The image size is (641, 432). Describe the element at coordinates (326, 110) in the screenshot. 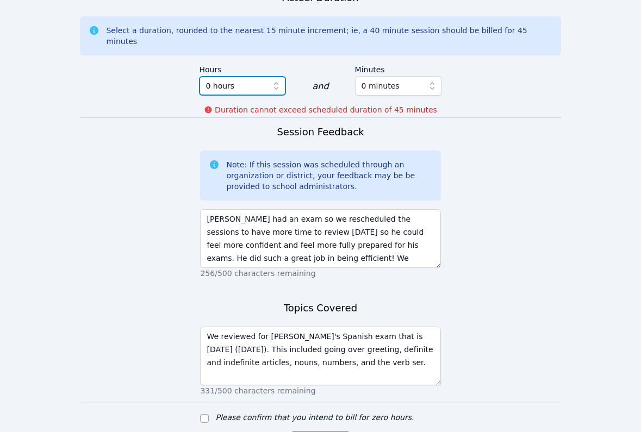

I see `p: Duration cannot exceed scheduled duration of 45 minutes` at that location.